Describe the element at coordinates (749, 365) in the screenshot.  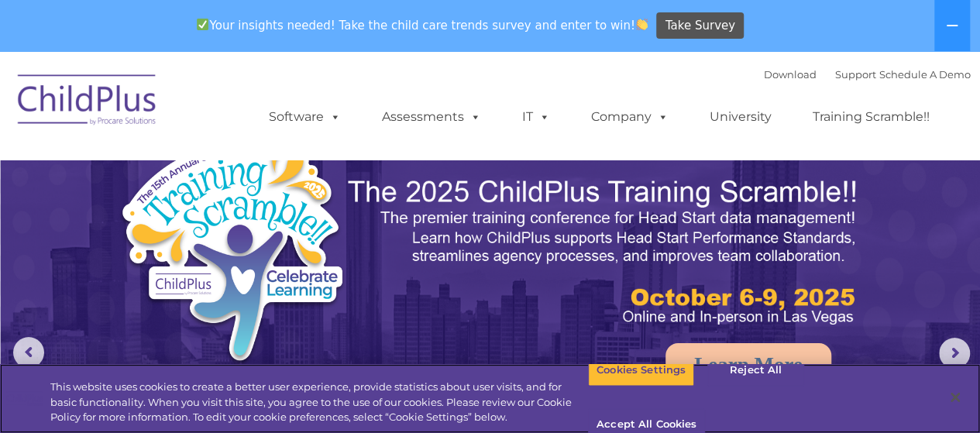
I see `a: Learn More` at that location.